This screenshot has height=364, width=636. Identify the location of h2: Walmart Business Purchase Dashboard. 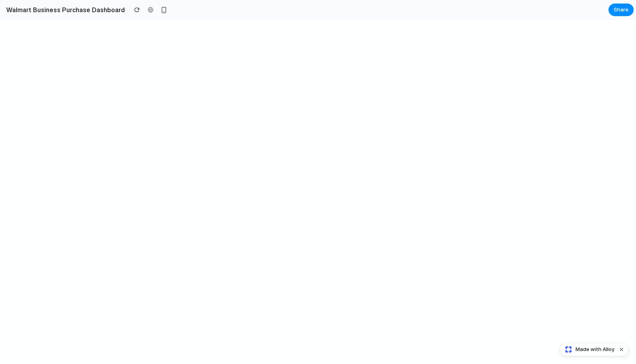
(64, 10).